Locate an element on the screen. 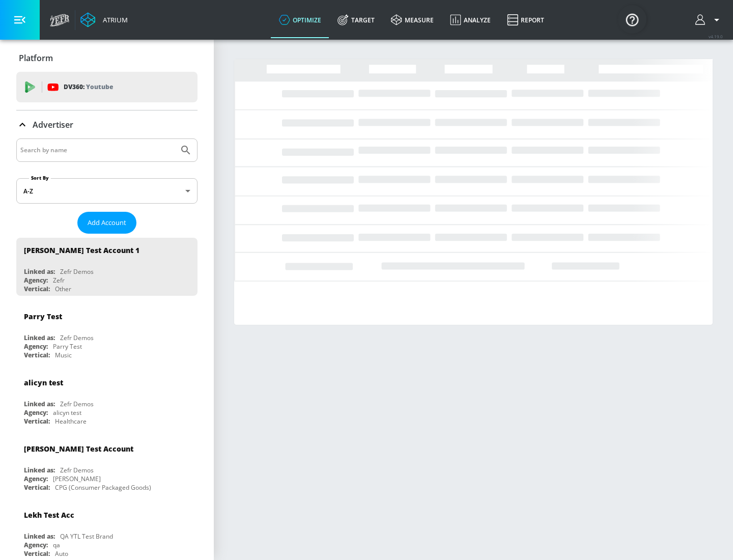  div: Atrium is located at coordinates (113, 19).